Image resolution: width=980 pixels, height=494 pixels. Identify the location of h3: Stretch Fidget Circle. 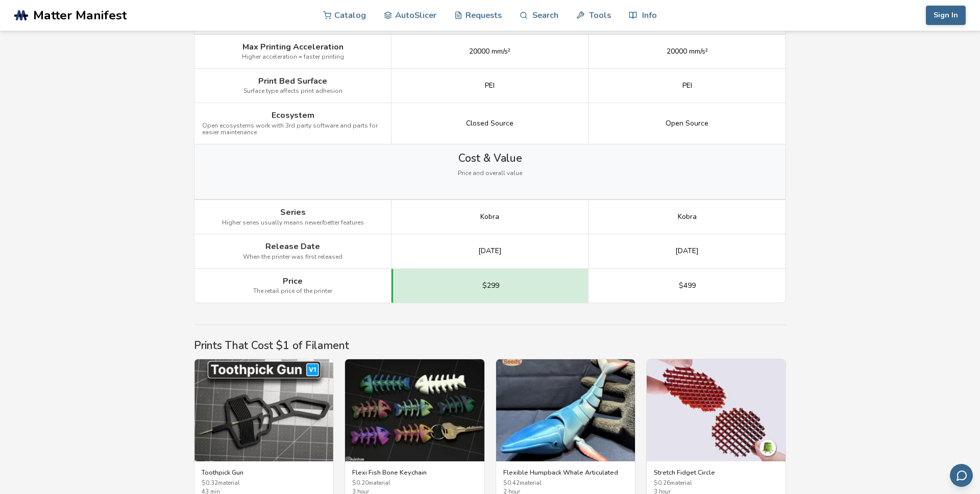
(716, 473).